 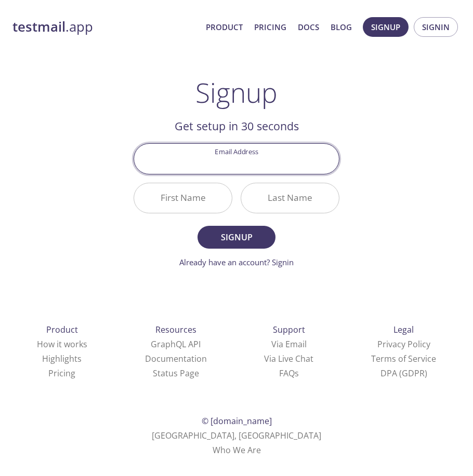 I want to click on a: Documentation, so click(x=176, y=359).